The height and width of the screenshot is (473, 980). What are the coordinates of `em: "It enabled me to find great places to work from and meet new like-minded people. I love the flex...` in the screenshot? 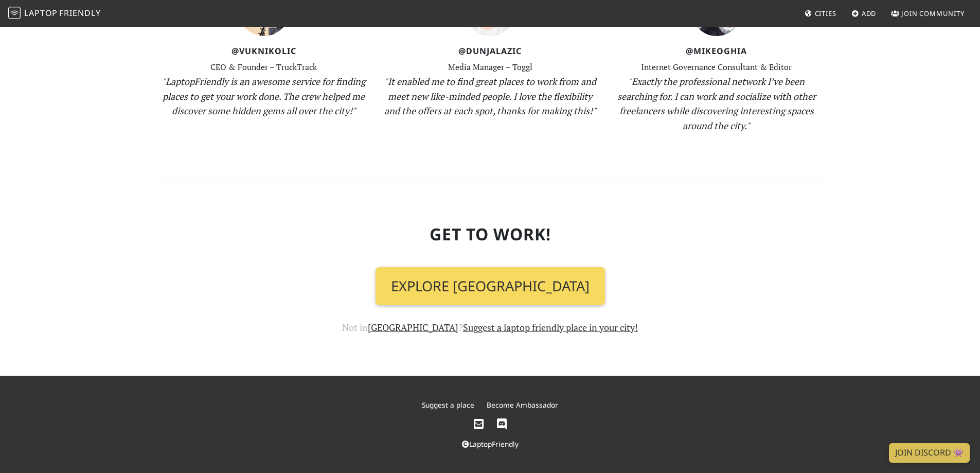 It's located at (490, 96).